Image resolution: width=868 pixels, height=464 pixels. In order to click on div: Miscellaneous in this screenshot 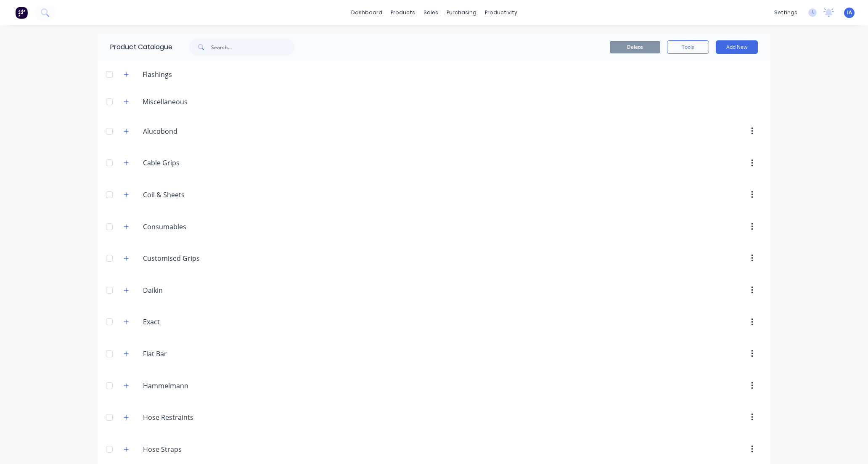, I will do `click(165, 102)`.